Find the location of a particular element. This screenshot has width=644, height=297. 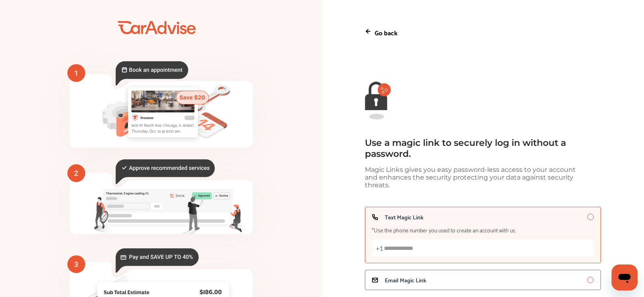

input: Email Magic Link is located at coordinates (591, 280).